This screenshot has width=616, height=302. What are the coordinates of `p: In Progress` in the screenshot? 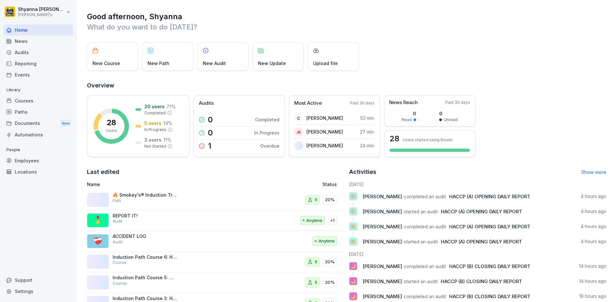 It's located at (266, 133).